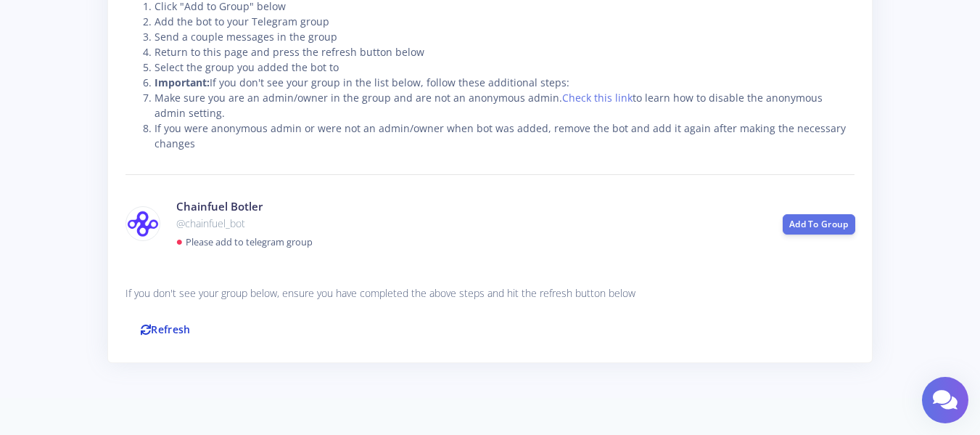 The image size is (980, 435). Describe the element at coordinates (182, 82) in the screenshot. I see `strong: Important:` at that location.